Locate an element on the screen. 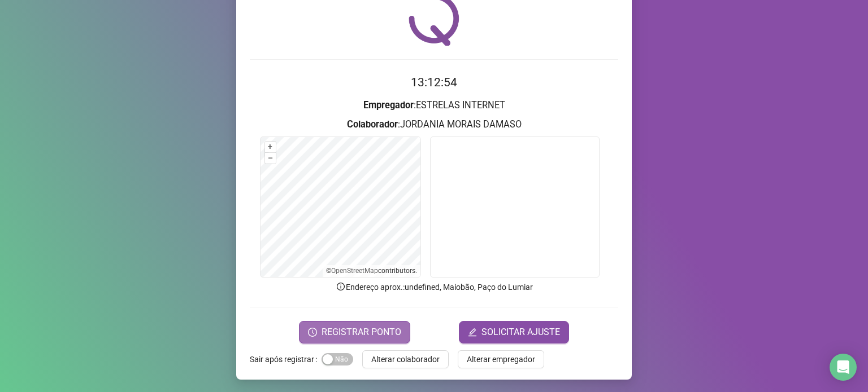 Image resolution: width=868 pixels, height=392 pixels. p: Endereço aprox. : undefined, Maiobão, Paço do Lumiar is located at coordinates (434, 288).